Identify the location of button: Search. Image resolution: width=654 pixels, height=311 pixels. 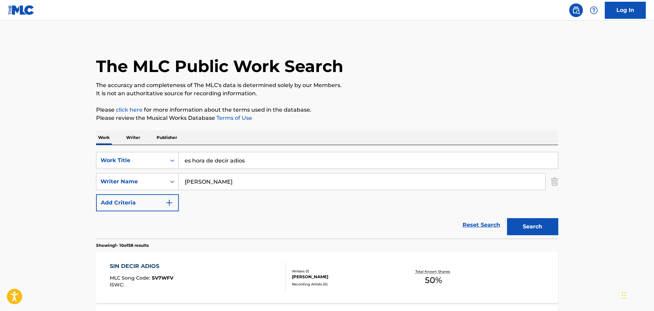
(533, 227).